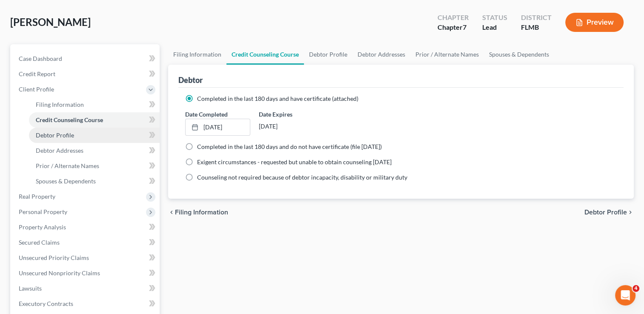 The height and width of the screenshot is (314, 644). Describe the element at coordinates (207, 114) in the screenshot. I see `label: Date Completed` at that location.